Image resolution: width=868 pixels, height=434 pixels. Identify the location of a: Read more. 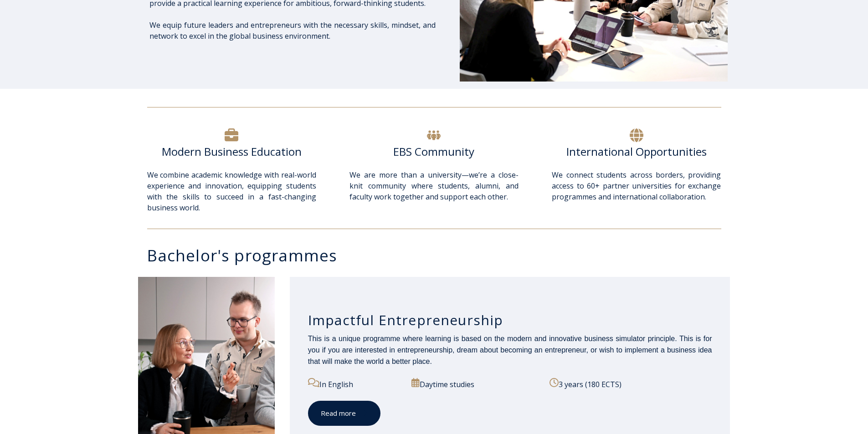
(344, 413).